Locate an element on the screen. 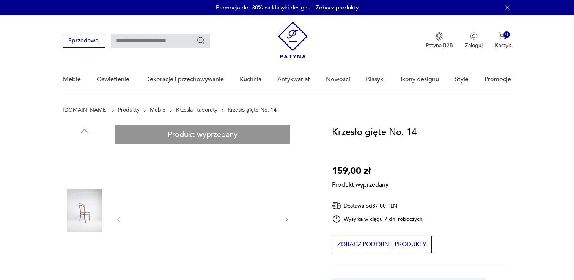  a: Sprzedawaj is located at coordinates (84, 41).